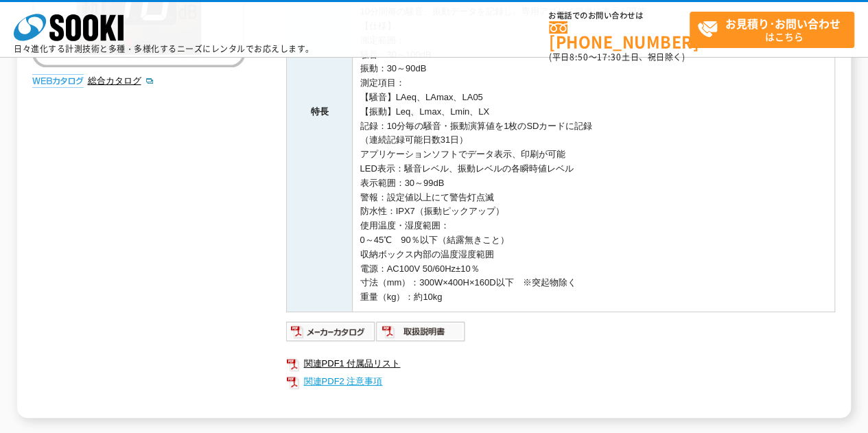 The image size is (868, 433). Describe the element at coordinates (561, 364) in the screenshot. I see `a: 関連PDF1 付属品リスト` at that location.